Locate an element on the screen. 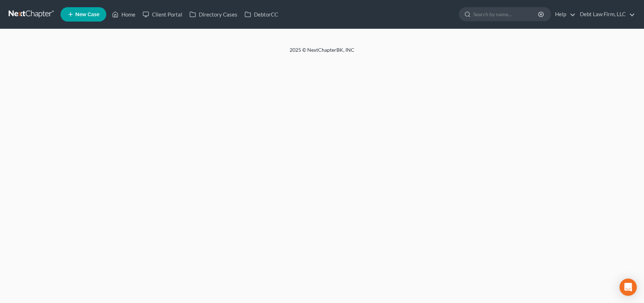  a: Debt Law Firm, LLC is located at coordinates (605, 14).